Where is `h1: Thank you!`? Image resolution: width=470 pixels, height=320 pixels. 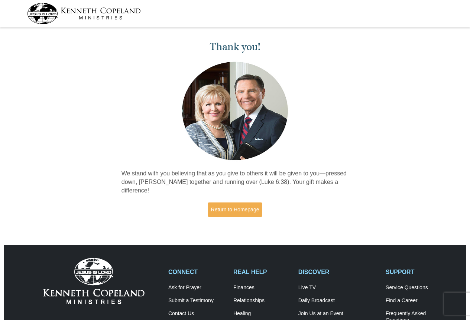
h1: Thank you! is located at coordinates (235, 47).